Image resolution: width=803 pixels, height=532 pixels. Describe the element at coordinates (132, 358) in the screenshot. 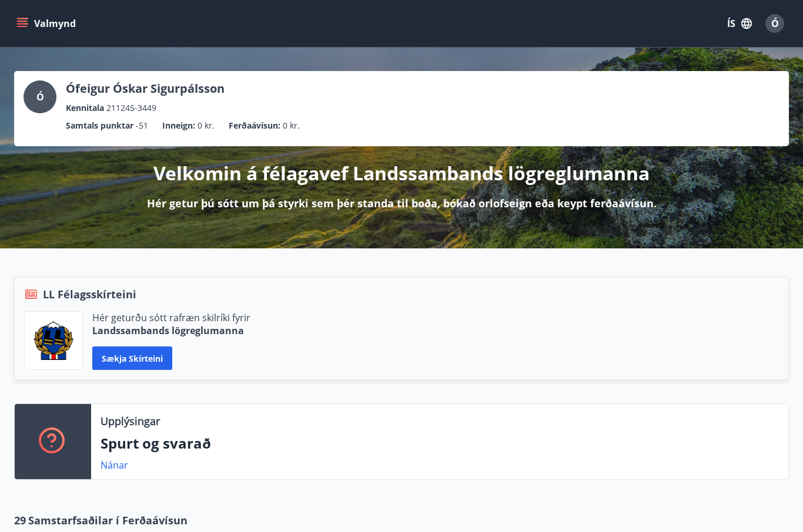

I see `button: Sækja skírteini` at that location.